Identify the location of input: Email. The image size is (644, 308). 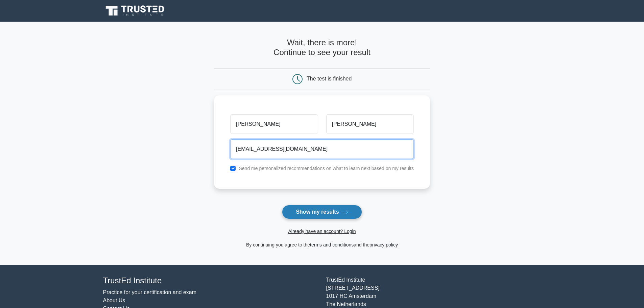
(322, 149).